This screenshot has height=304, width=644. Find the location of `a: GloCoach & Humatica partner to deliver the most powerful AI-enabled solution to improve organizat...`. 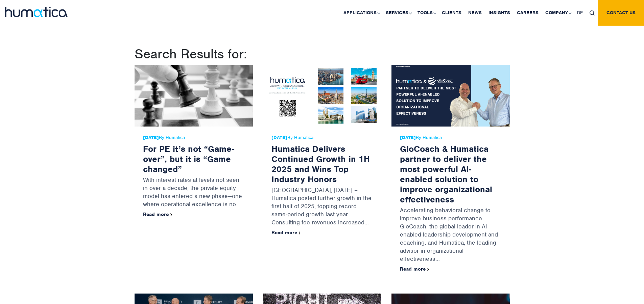

a: GloCoach & Humatica partner to deliver the most powerful AI-enabled solution to improve organizat... is located at coordinates (446, 174).